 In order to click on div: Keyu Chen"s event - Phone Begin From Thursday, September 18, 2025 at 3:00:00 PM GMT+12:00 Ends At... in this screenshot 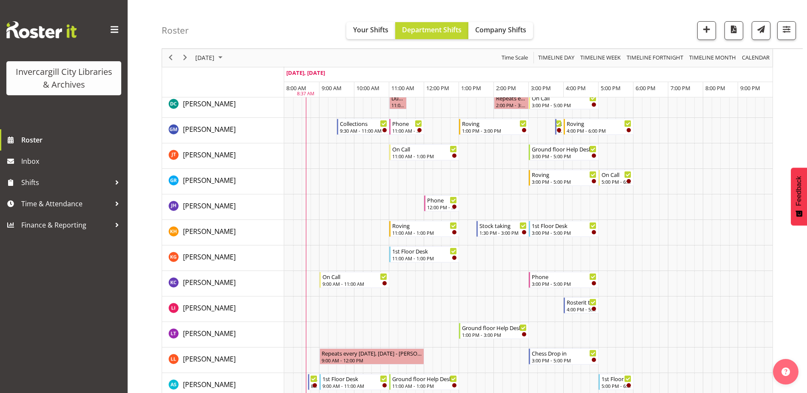, I will do `click(564, 280)`.